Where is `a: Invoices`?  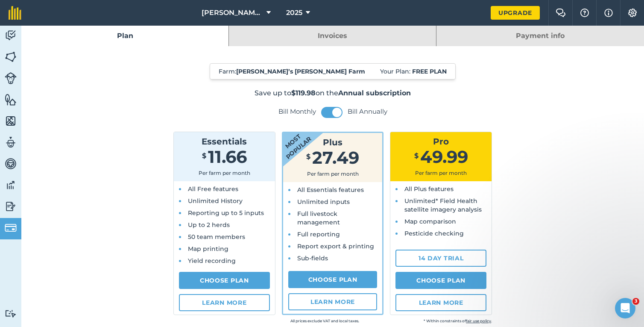 a: Invoices is located at coordinates (332, 36).